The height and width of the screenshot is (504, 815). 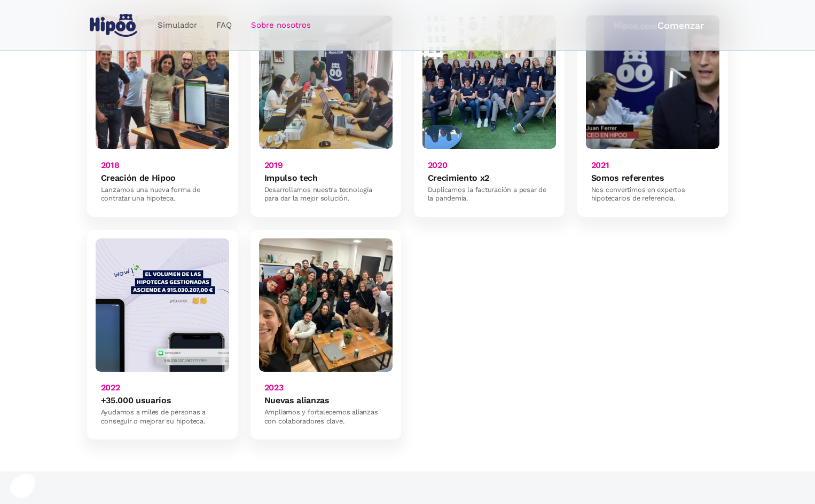 I want to click on a: Comenzar, so click(x=681, y=25).